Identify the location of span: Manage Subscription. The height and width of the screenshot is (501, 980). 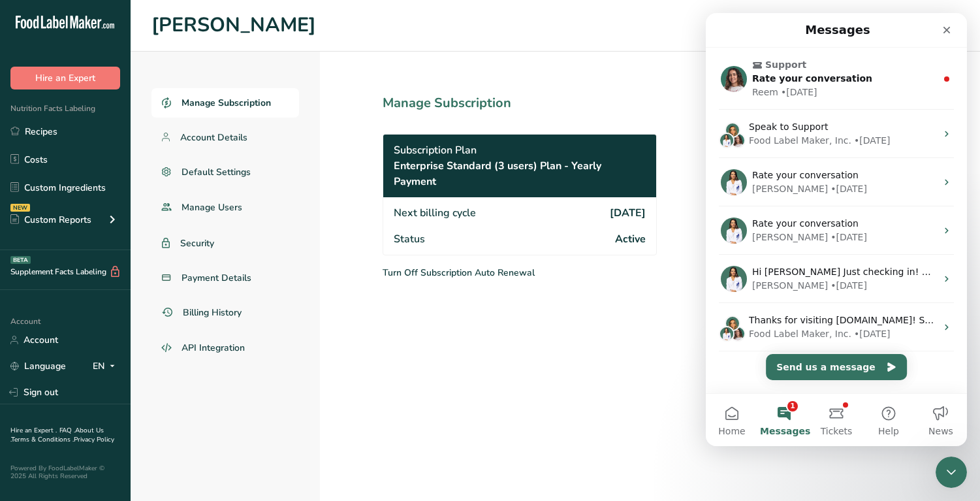
(226, 103).